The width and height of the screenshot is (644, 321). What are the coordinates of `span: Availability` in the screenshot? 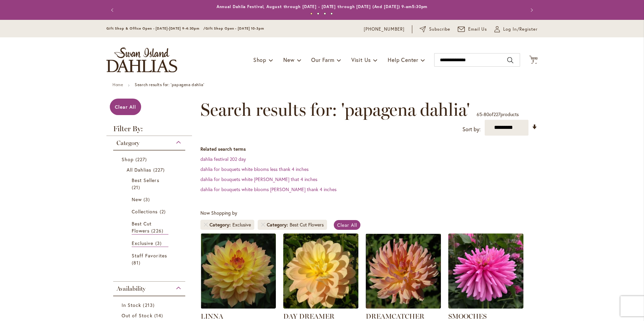 It's located at (131, 289).